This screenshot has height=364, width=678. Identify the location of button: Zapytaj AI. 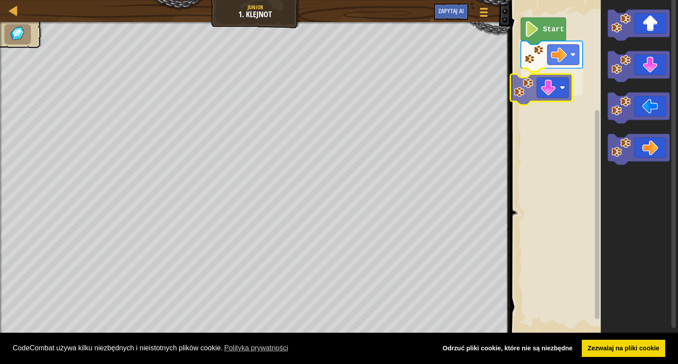
(451, 11).